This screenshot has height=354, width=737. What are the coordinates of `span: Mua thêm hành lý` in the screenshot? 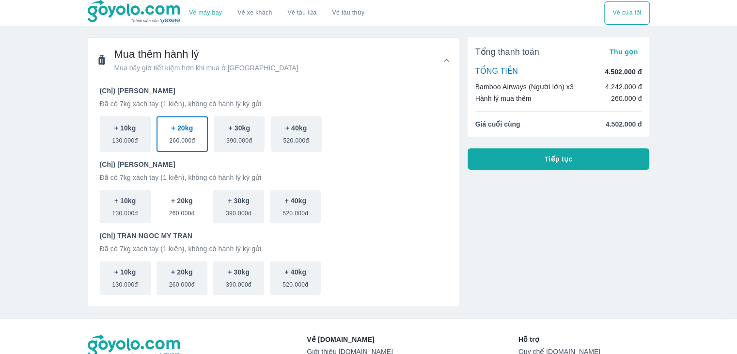 It's located at (206, 54).